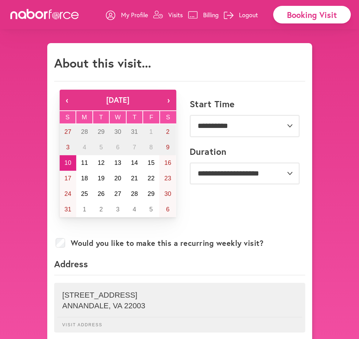 The width and height of the screenshot is (359, 339). What do you see at coordinates (168, 178) in the screenshot?
I see `abbr: August 23, 2025` at bounding box center [168, 178].